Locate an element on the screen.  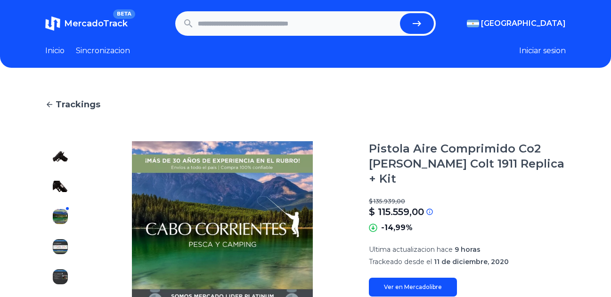
a: MercadoTrackBETA is located at coordinates (86, 24).